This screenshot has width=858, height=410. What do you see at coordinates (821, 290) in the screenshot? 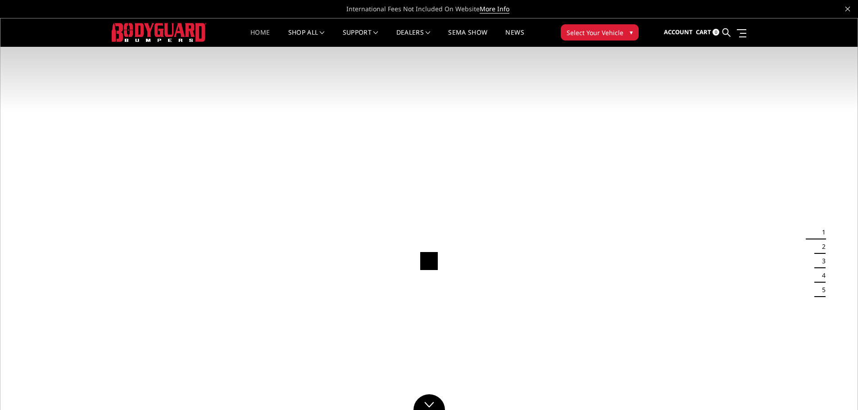
I see `button: 5 of 5` at bounding box center [821, 290].